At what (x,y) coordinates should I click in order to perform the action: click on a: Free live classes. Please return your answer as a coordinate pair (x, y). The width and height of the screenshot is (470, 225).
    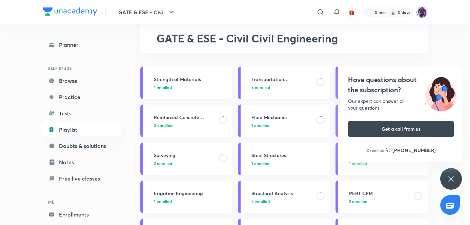
    Looking at the image, I should click on (82, 178).